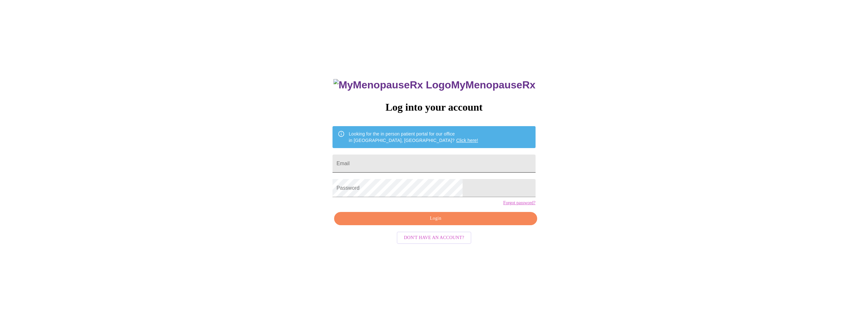  I want to click on a: Forgot password?, so click(519, 203).